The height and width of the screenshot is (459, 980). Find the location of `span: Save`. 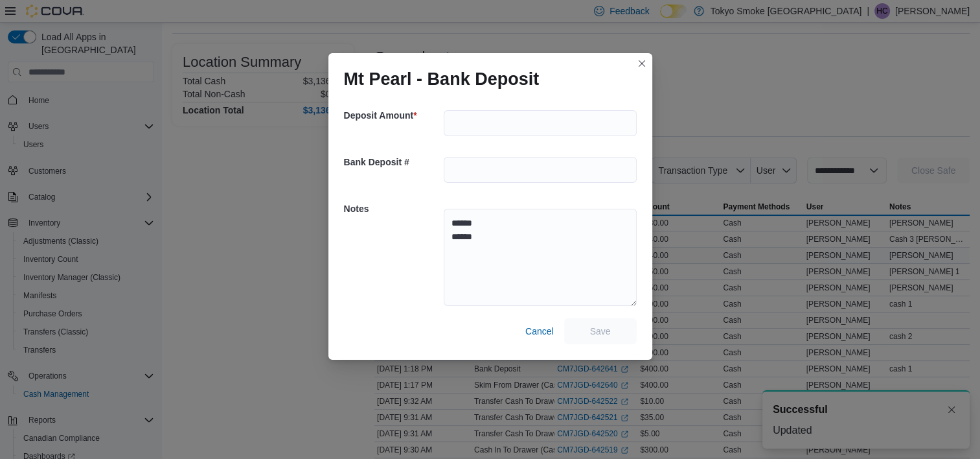

span: Save is located at coordinates (601, 332).